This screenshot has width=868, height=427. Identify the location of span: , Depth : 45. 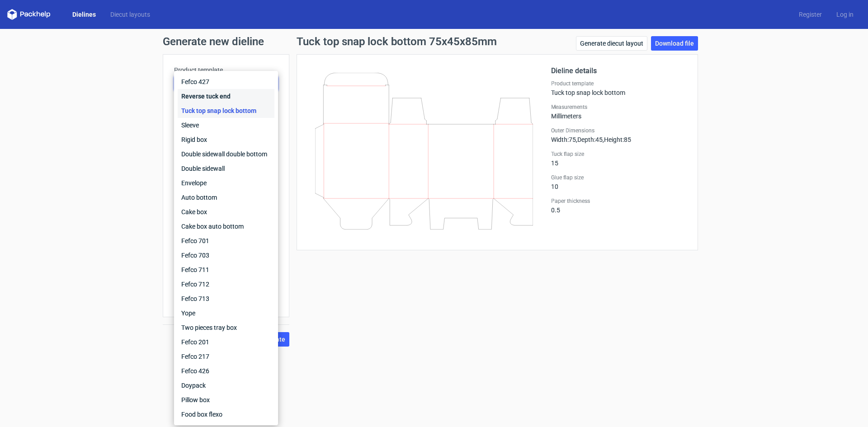
(590, 139).